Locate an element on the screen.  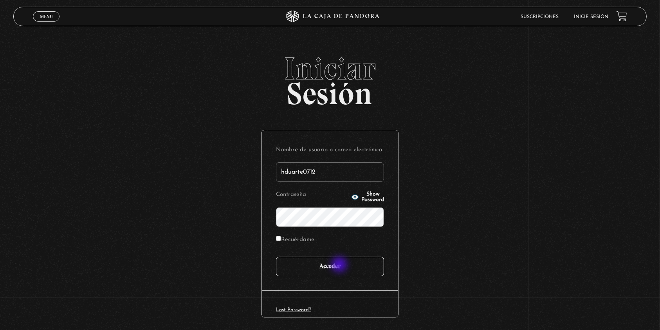
a: Inicie sesión is located at coordinates (591, 17).